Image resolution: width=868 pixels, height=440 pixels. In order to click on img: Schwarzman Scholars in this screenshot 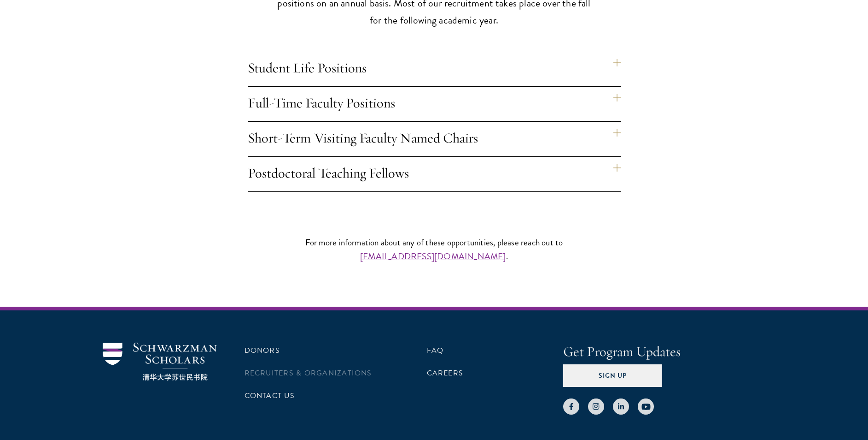, I will do `click(160, 361)`.